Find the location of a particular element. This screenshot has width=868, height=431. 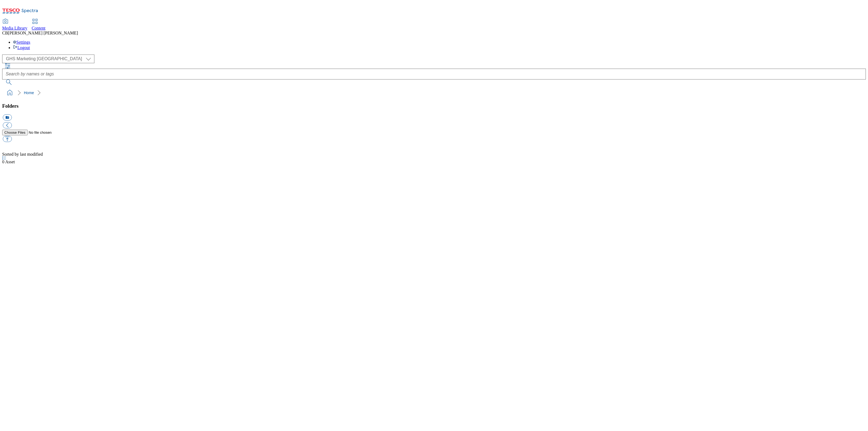

span: Sorted by last modified is located at coordinates (23, 154).